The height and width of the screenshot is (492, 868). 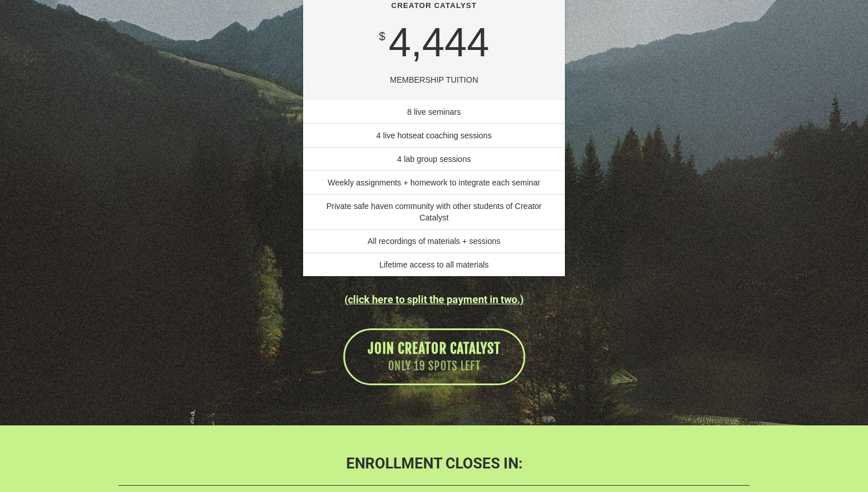 I want to click on span: Private safe haven community with other students of Creator Catalyst, so click(x=433, y=212).